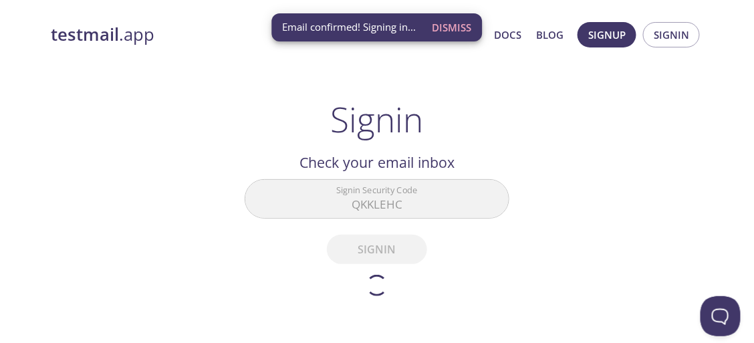 This screenshot has width=754, height=343. I want to click on h1: Signin, so click(377, 119).